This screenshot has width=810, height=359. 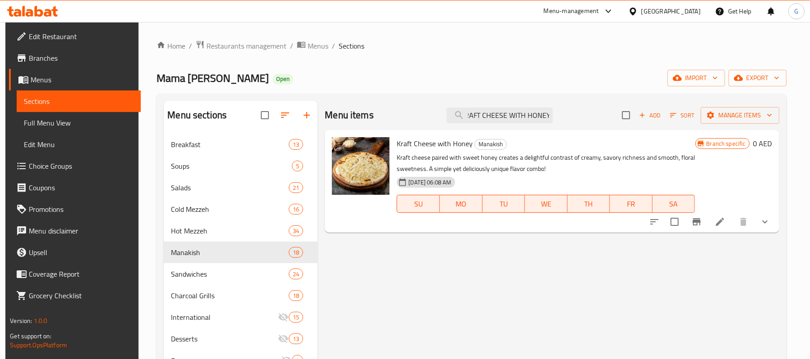 I want to click on button: SA, so click(x=674, y=204).